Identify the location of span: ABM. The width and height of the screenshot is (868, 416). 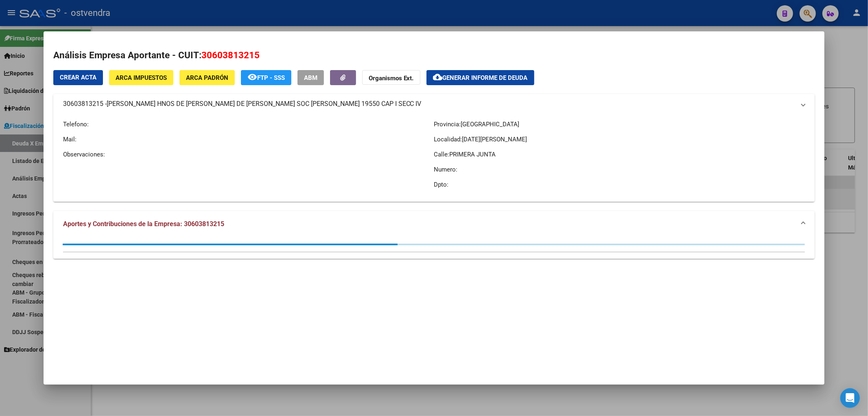
(311, 78).